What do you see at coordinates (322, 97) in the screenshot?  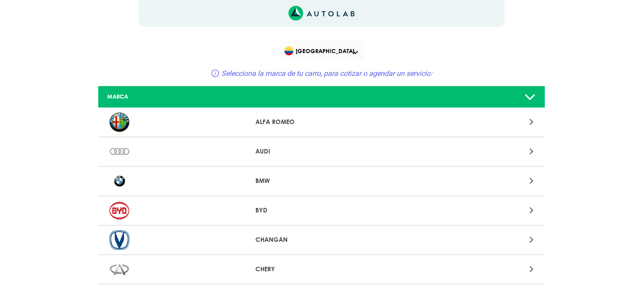 I see `a: MARCA` at bounding box center [322, 97].